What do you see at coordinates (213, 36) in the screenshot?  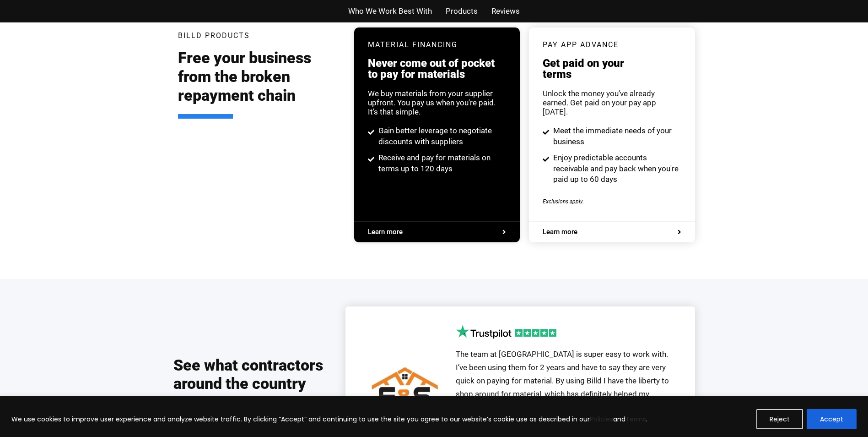 I see `h3: Billd Products` at bounding box center [213, 36].